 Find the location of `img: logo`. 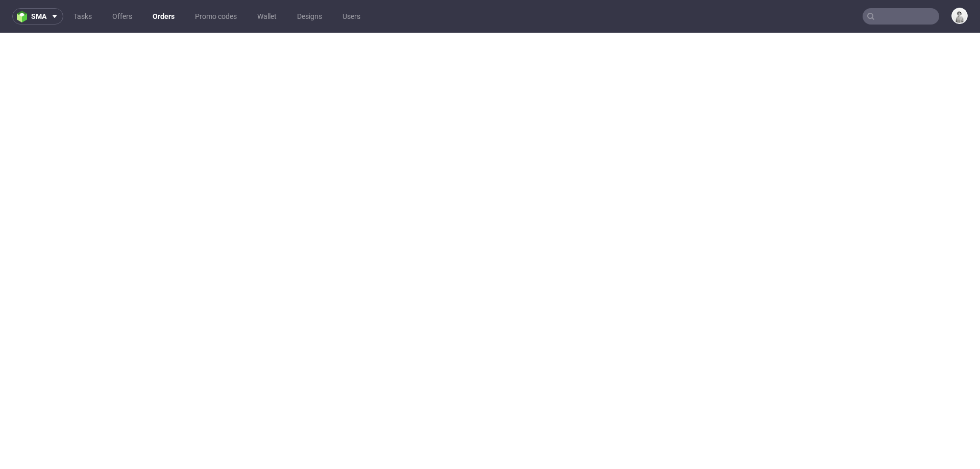

img: logo is located at coordinates (24, 16).